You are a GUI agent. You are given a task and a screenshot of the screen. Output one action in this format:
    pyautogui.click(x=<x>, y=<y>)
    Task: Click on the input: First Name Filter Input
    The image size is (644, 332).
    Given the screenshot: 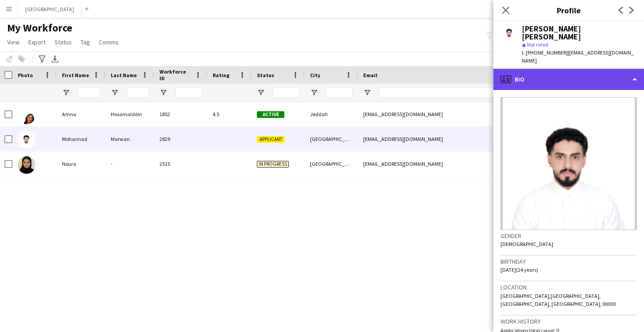 What is the action you would take?
    pyautogui.click(x=89, y=93)
    